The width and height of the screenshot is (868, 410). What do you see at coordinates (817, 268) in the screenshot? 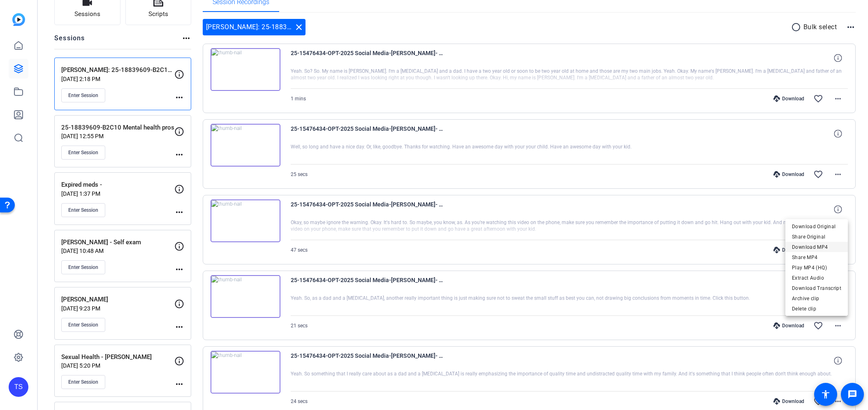
I see `span: Play MP4 (HQ)` at bounding box center [817, 268].